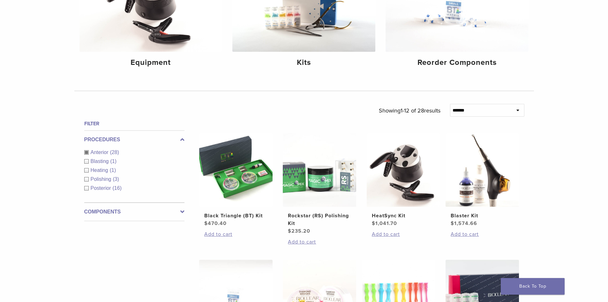 Image resolution: width=608 pixels, height=302 pixels. Describe the element at coordinates (304, 63) in the screenshot. I see `h4: Kits` at that location.